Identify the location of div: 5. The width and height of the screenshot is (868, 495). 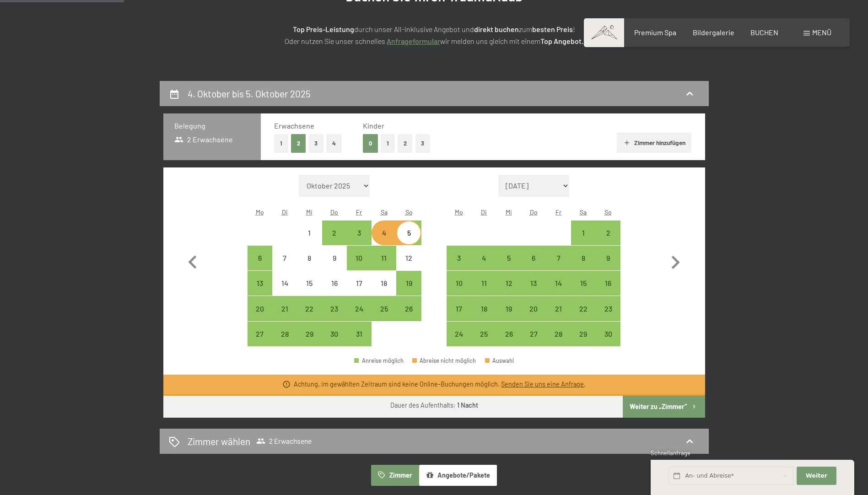
(509, 266).